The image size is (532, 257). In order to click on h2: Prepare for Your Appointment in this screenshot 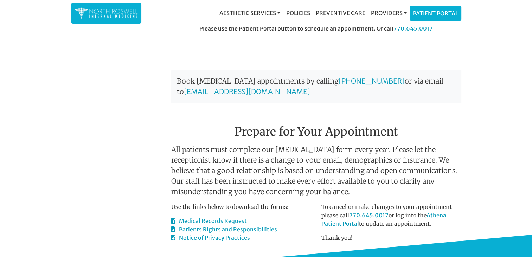, I will do `click(316, 125)`.